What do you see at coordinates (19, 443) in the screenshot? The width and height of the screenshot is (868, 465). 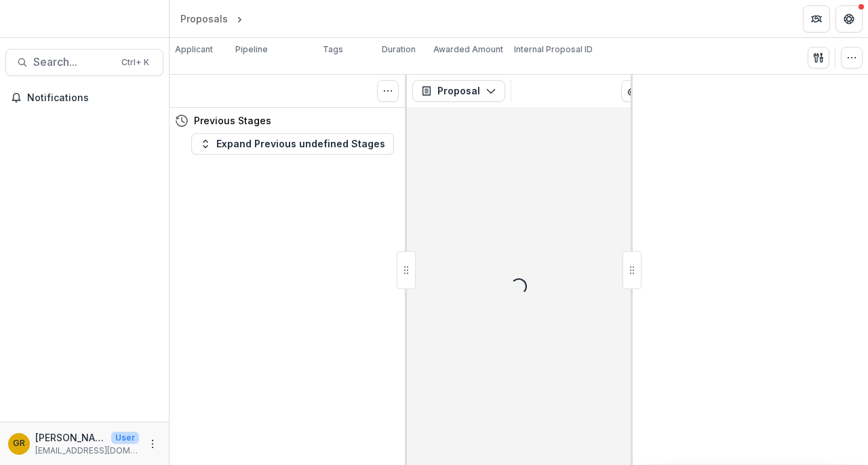 I see `div: Gail Reynoso` at bounding box center [19, 443].